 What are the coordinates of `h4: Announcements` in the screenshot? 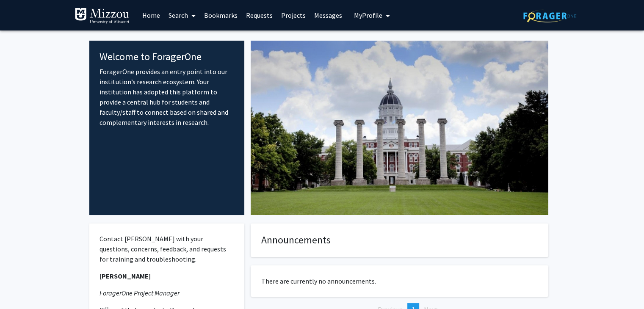 It's located at (400, 240).